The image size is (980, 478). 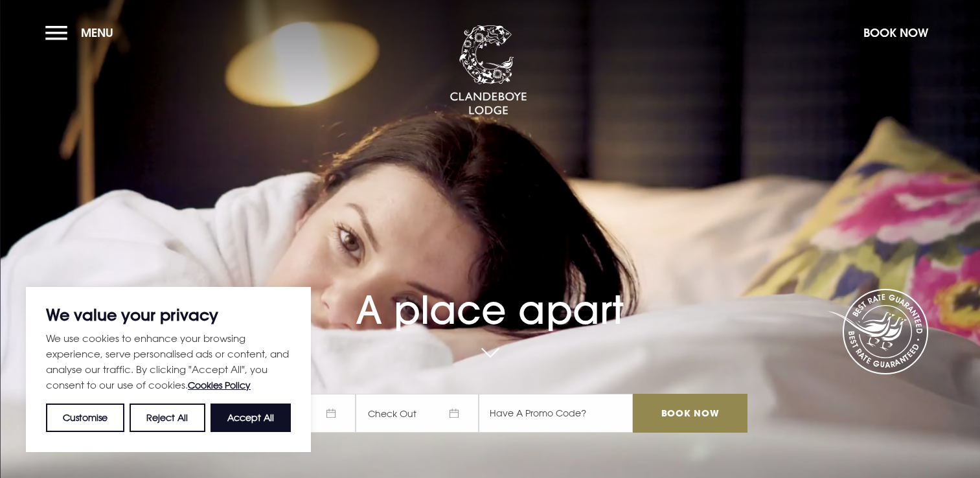 What do you see at coordinates (167, 417) in the screenshot?
I see `button: Reject All` at bounding box center [167, 417].